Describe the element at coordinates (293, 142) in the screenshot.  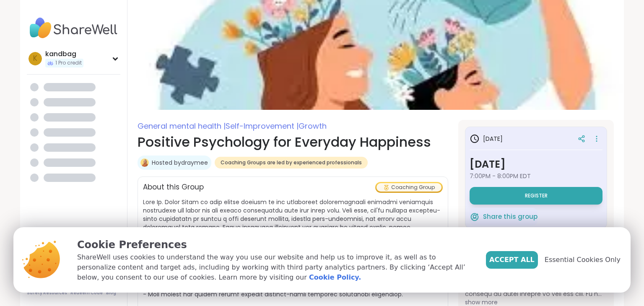
I see `h1: Positive Psychology for Everyday Happiness` at that location.